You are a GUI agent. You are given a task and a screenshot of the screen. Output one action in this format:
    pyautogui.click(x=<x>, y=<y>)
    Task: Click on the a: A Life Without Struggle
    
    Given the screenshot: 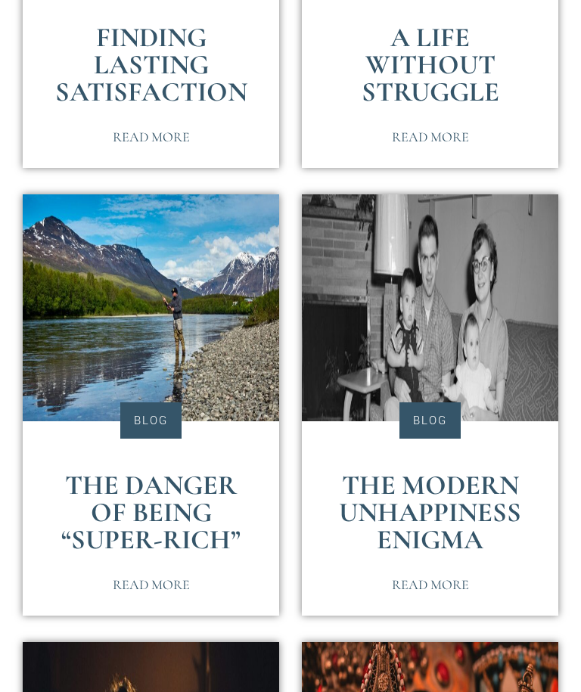 What is the action you would take?
    pyautogui.click(x=430, y=65)
    